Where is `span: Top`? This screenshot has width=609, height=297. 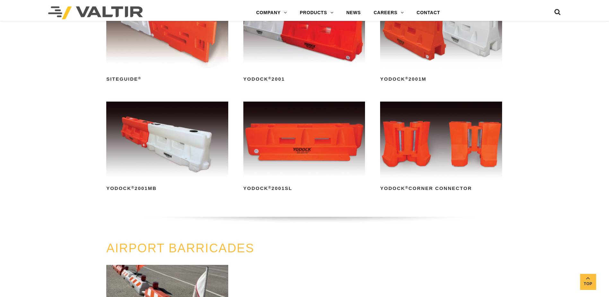 span: Top is located at coordinates (588, 284).